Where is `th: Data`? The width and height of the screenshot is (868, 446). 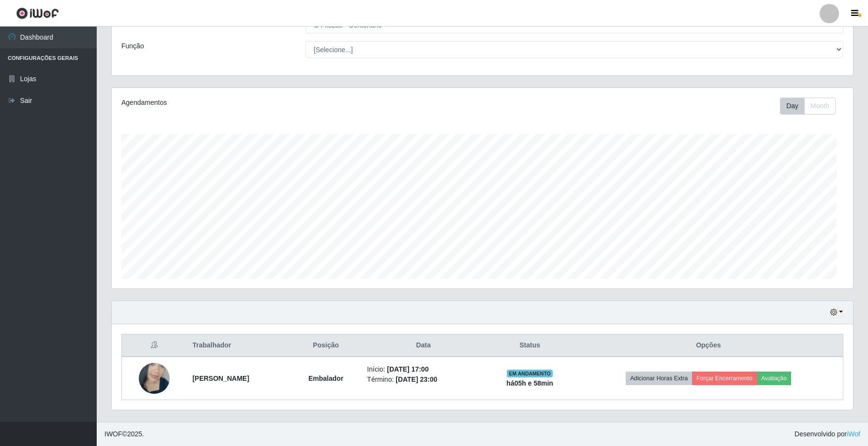
th: Data is located at coordinates (423, 346).